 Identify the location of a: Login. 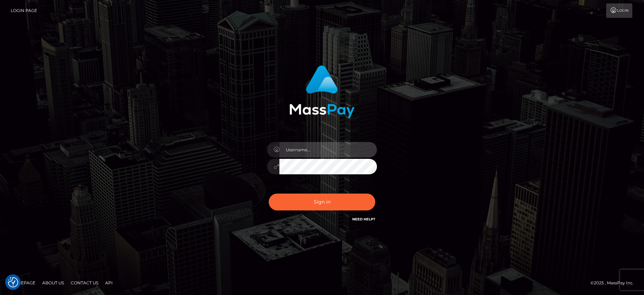
(619, 10).